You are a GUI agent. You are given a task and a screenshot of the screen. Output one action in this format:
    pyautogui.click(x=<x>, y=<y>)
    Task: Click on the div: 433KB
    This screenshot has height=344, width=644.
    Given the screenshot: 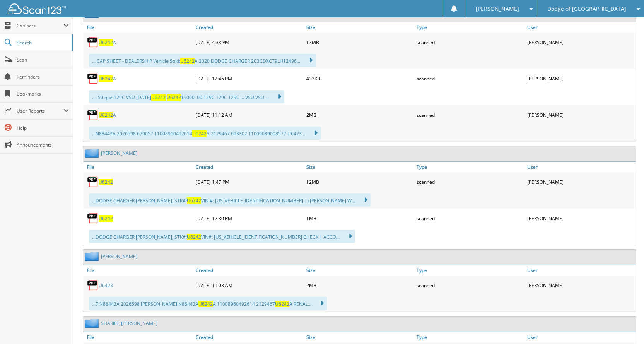 What is the action you would take?
    pyautogui.click(x=360, y=79)
    